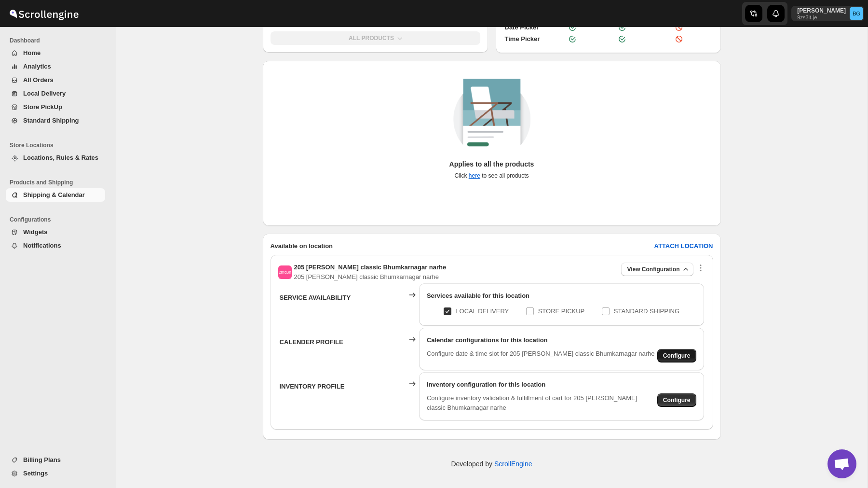 This screenshot has width=868, height=488. What do you see at coordinates (285, 273) in the screenshot?
I see `span: 205 mangalmurti classic Bhumkarnagar narhe` at bounding box center [285, 273].